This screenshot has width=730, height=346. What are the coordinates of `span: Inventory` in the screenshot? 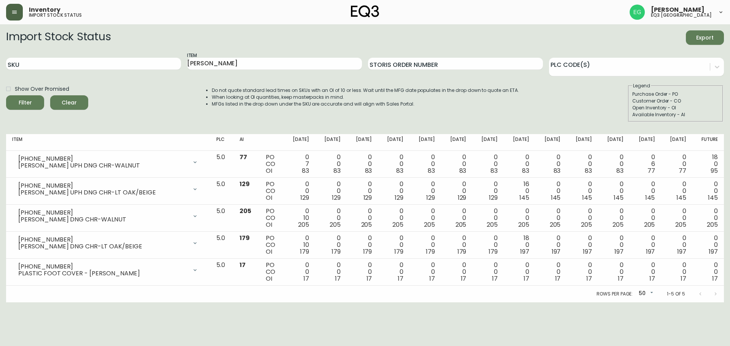 It's located at (44, 10).